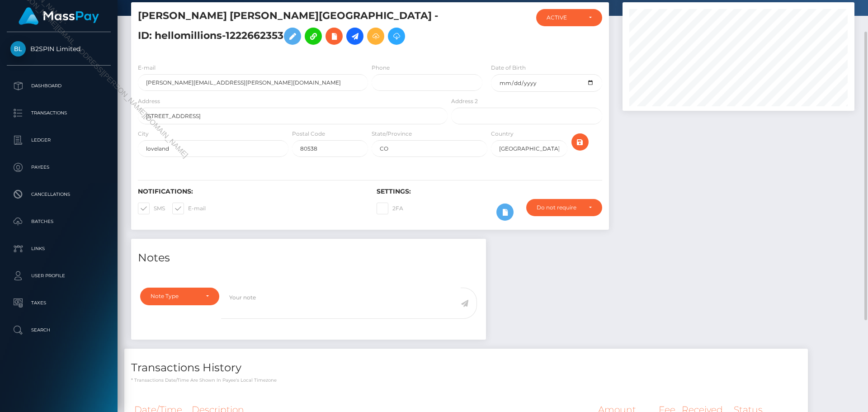 The image size is (868, 412). I want to click on label: Phone, so click(381, 68).